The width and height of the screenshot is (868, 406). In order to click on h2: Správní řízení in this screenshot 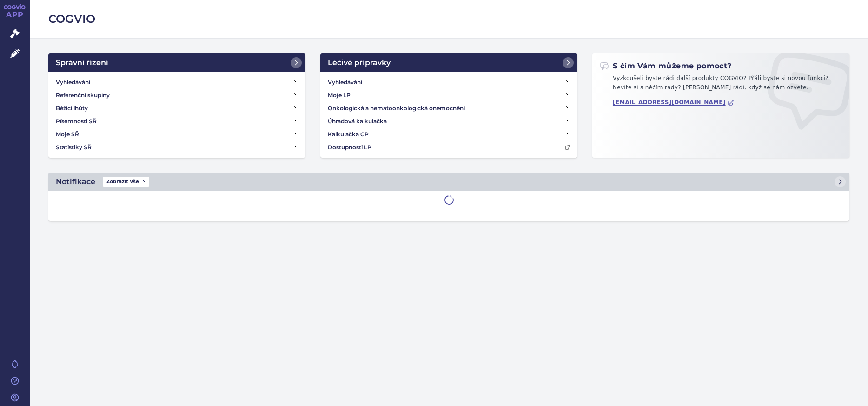, I will do `click(82, 63)`.